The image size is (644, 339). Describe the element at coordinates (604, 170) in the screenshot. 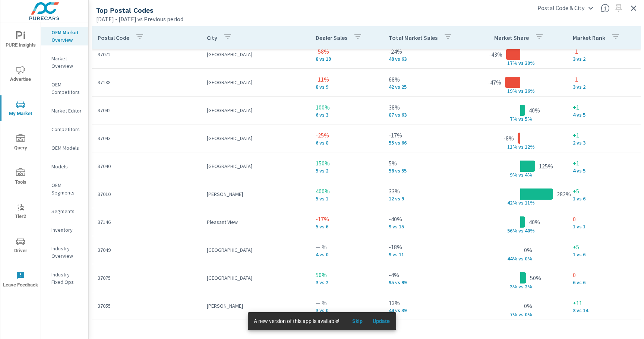

I see `p: 4 vs 5` at that location.